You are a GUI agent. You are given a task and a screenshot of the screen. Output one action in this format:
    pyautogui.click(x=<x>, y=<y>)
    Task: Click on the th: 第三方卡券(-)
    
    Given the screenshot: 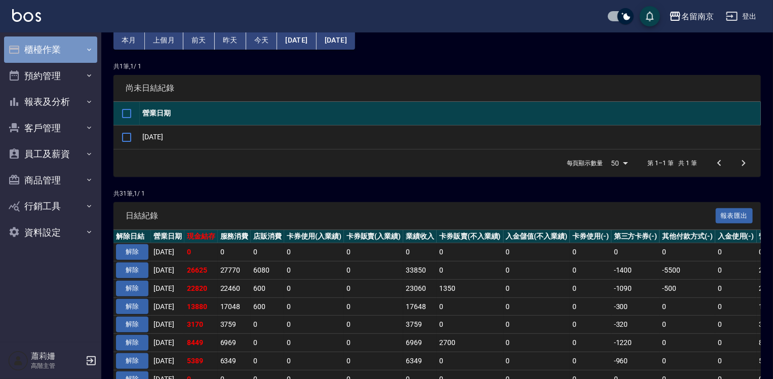 What is the action you would take?
    pyautogui.click(x=635, y=236)
    